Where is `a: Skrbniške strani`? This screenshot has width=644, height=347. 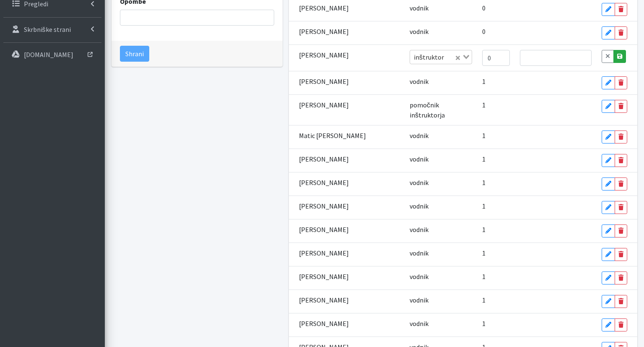
a: Skrbniške strani is located at coordinates (52, 29).